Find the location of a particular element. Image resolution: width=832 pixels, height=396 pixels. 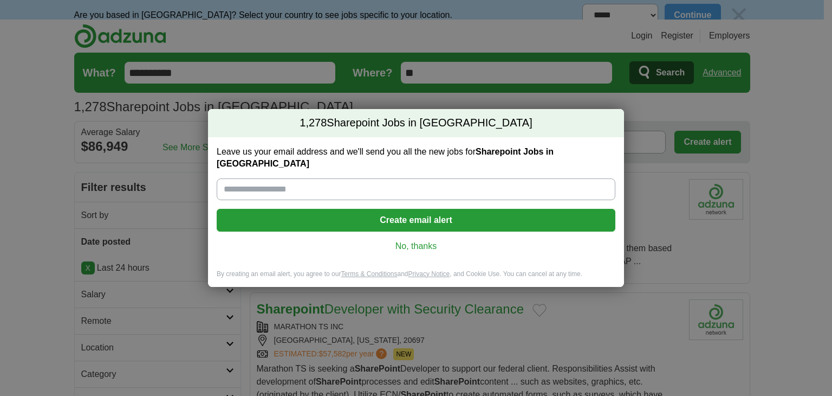

a: Terms & Conditions is located at coordinates (369, 274).